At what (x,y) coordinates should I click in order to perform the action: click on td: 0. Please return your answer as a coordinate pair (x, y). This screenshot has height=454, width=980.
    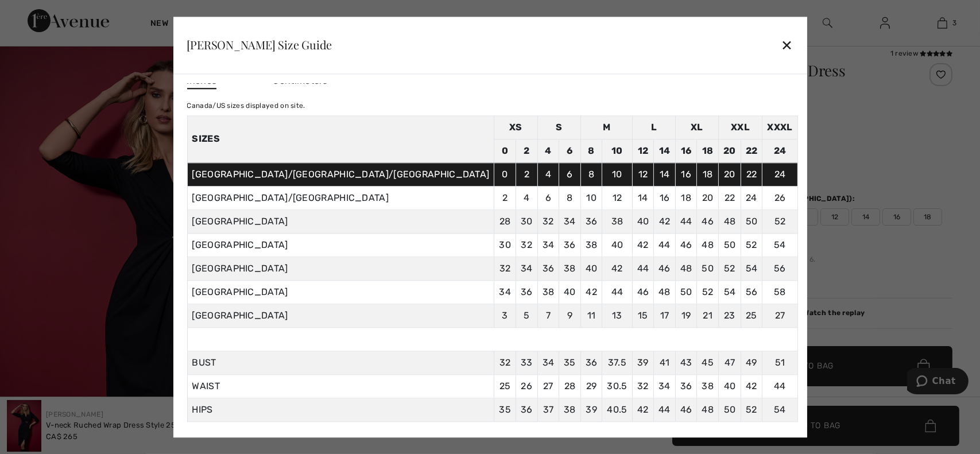
    Looking at the image, I should click on (505, 151).